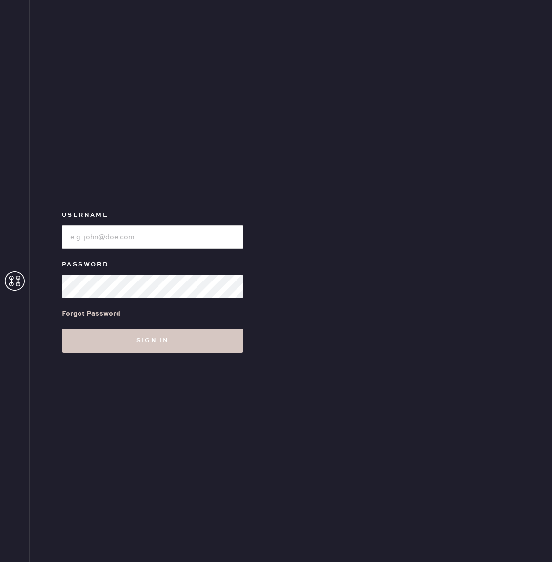  What do you see at coordinates (91, 314) in the screenshot?
I see `a: Forgot Password` at bounding box center [91, 314].